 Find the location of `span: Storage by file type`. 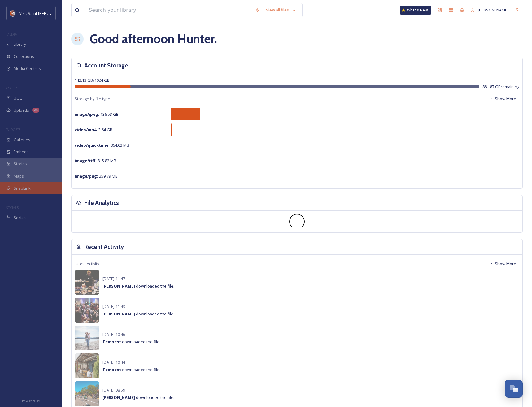

span: Storage by file type is located at coordinates (92, 98).